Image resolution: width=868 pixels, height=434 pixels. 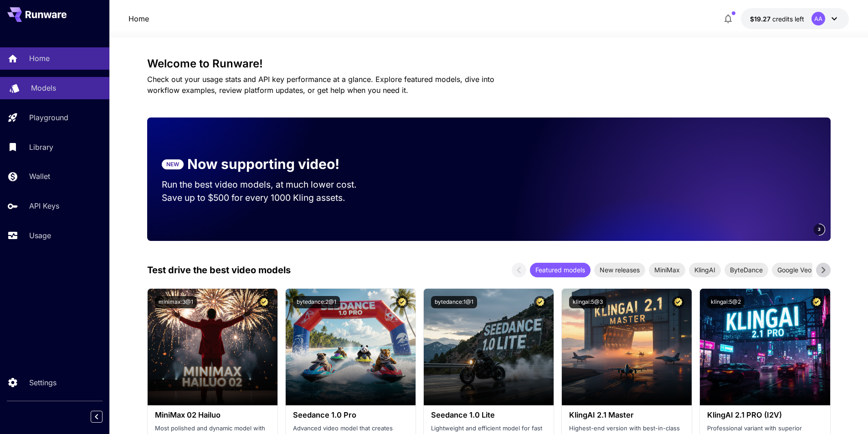 What do you see at coordinates (667, 270) in the screenshot?
I see `span: MiniMax` at bounding box center [667, 270].